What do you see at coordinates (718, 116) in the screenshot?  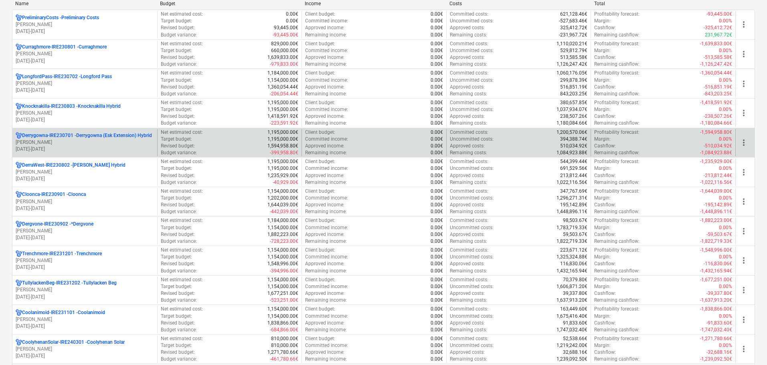 I see `p: -238,507.26€` at bounding box center [718, 116].